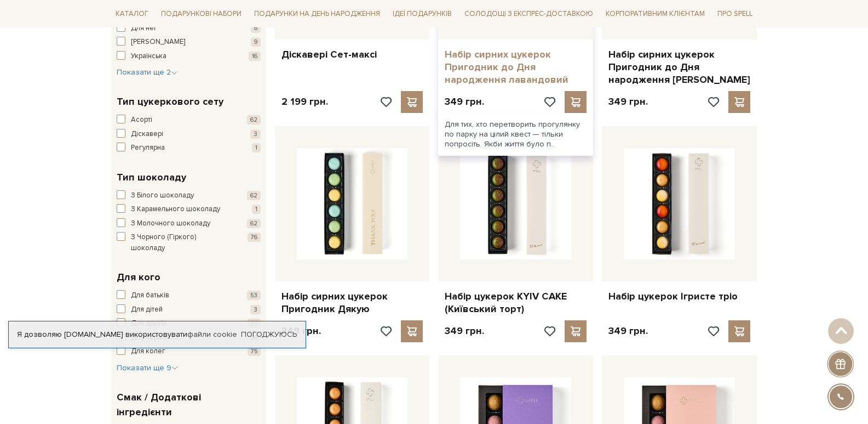  I want to click on span: Регулярна, so click(148, 148).